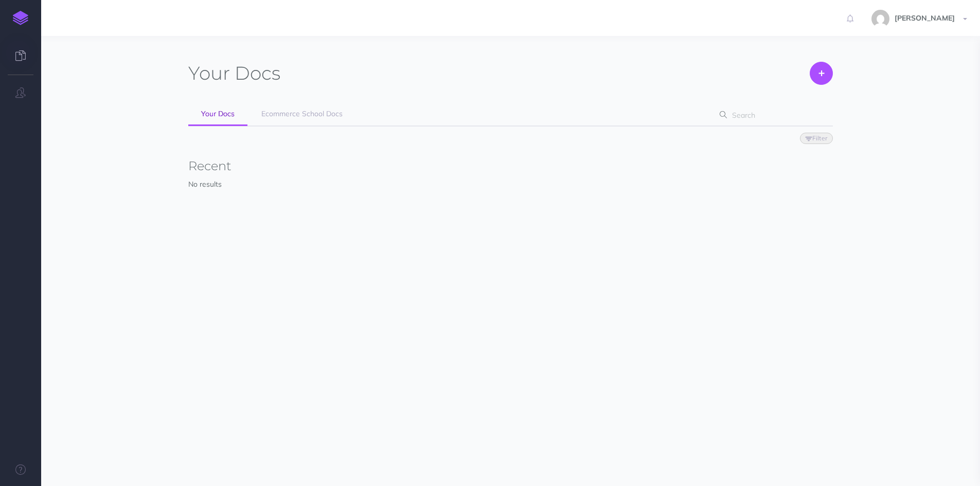  What do you see at coordinates (234, 73) in the screenshot?
I see `h1: Docs` at bounding box center [234, 73].